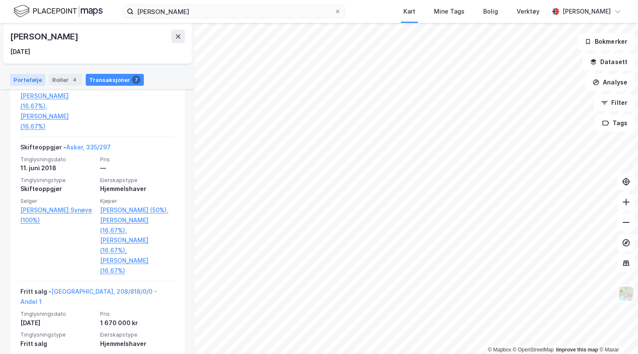 This screenshot has height=354, width=638. Describe the element at coordinates (136, 80) in the screenshot. I see `div: 7` at that location.